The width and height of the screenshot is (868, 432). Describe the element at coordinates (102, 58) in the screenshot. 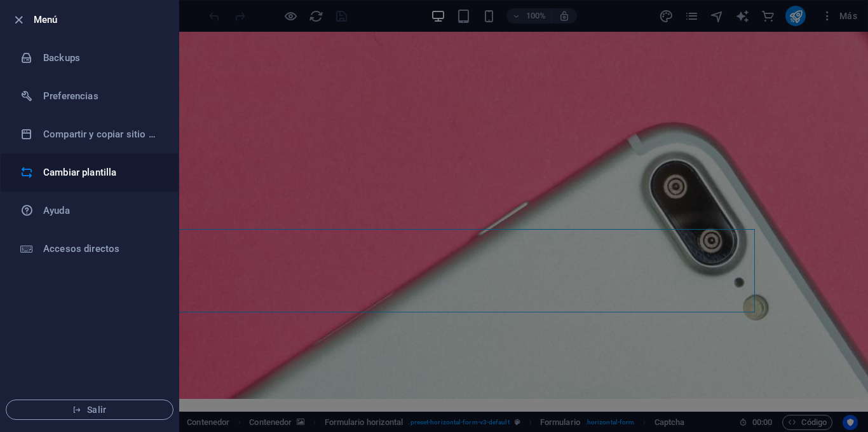

I see `h6: Backups` at that location.